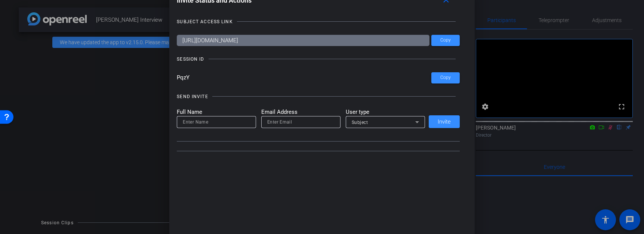 The width and height of the screenshot is (644, 234). I want to click on openreel-title-line: SESSION ID, so click(318, 59).